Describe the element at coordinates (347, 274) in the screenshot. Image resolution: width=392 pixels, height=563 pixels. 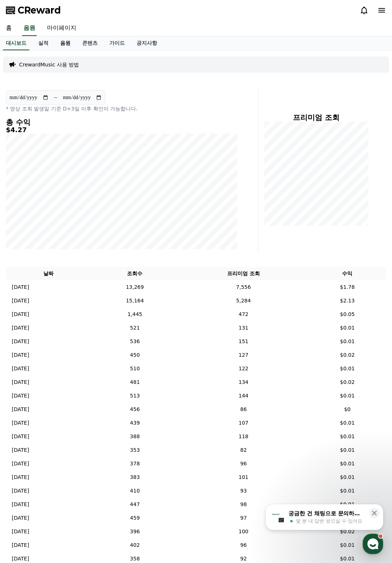
I see `th: 수익` at that location.